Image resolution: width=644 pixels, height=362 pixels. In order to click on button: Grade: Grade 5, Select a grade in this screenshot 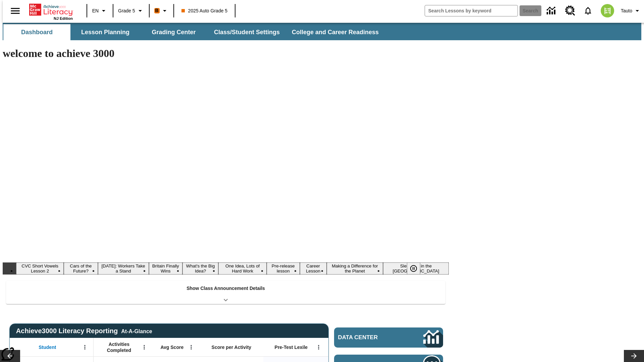, I will do `click(131, 11)`.